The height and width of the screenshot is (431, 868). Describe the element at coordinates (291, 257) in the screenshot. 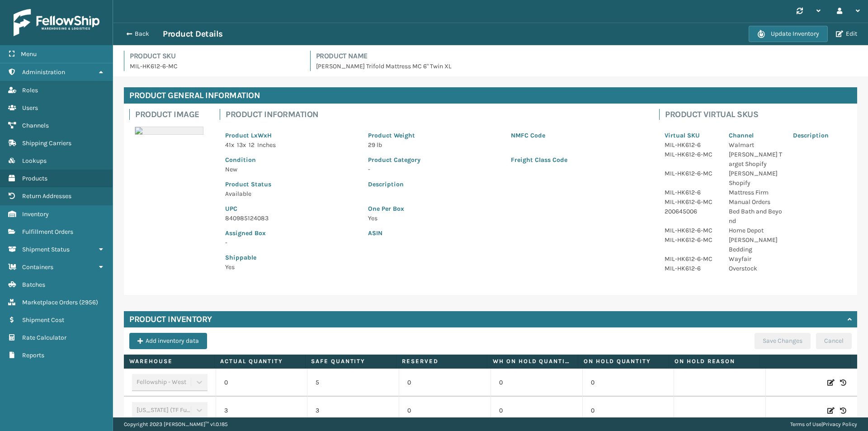

I see `p: Shippable` at that location.